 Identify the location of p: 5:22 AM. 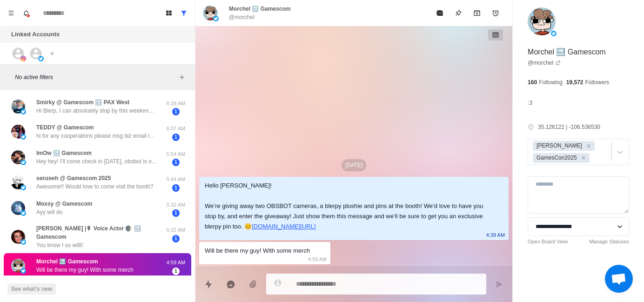
(176, 229).